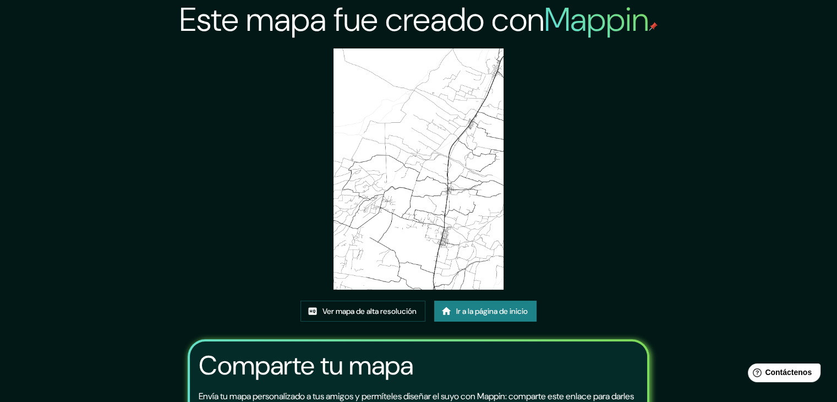 This screenshot has width=837, height=402. I want to click on img: pin de mapeo, so click(653, 26).